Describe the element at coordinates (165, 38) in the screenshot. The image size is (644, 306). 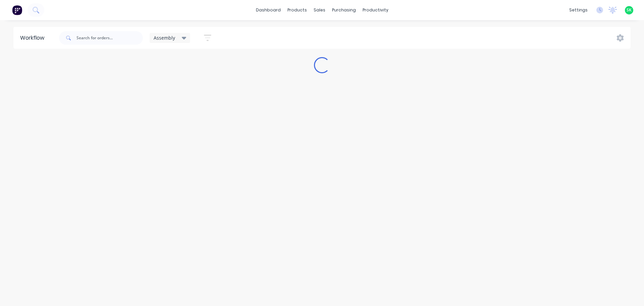
I see `span: Assembly` at that location.